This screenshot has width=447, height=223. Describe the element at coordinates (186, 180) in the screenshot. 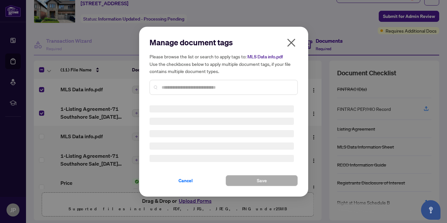

I see `span: Cancel` at that location.